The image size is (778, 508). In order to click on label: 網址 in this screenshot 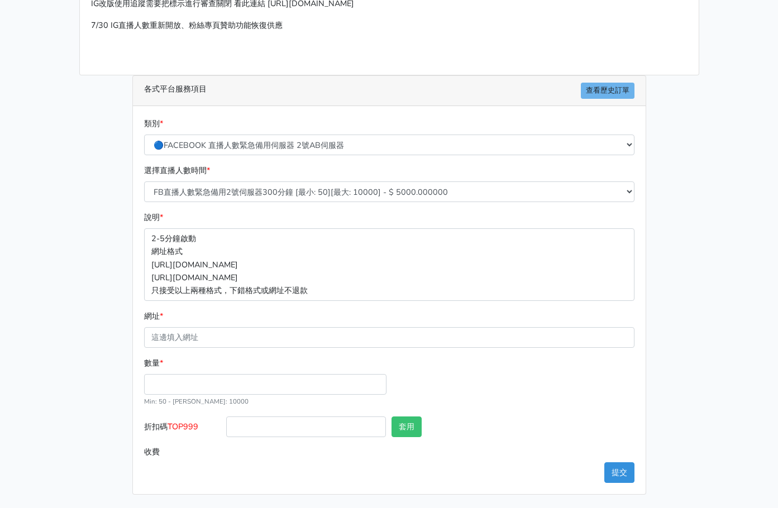, I will do `click(154, 316)`.